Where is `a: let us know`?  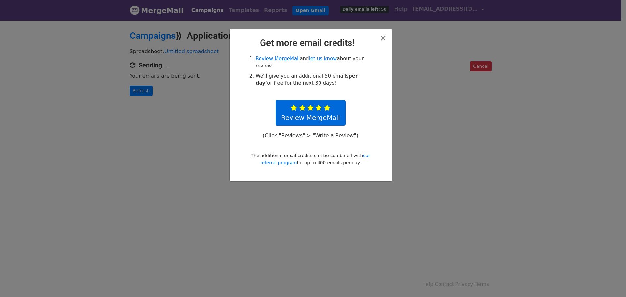 a: let us know is located at coordinates (323, 59).